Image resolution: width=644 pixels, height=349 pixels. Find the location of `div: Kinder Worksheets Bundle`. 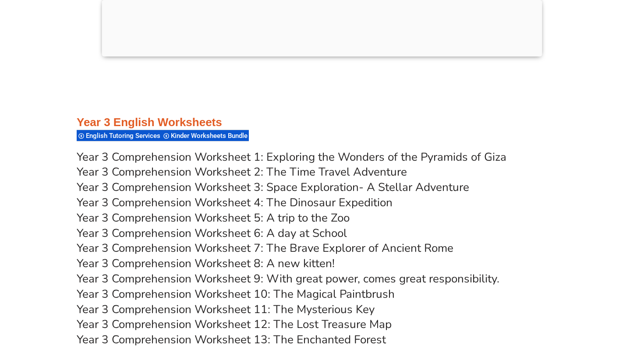

div: Kinder Worksheets Bundle is located at coordinates (205, 135).